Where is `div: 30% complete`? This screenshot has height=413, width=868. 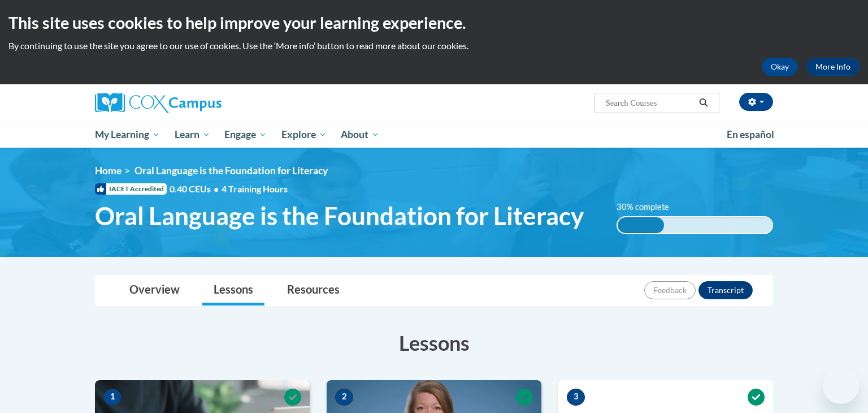
div: 30% complete is located at coordinates (641, 225).